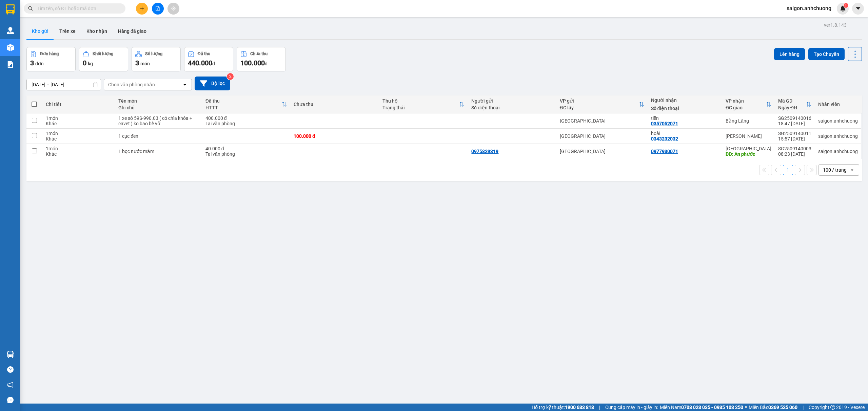 The image size is (868, 411). What do you see at coordinates (156, 60) in the screenshot?
I see `button: Số lượng3món` at bounding box center [156, 60].